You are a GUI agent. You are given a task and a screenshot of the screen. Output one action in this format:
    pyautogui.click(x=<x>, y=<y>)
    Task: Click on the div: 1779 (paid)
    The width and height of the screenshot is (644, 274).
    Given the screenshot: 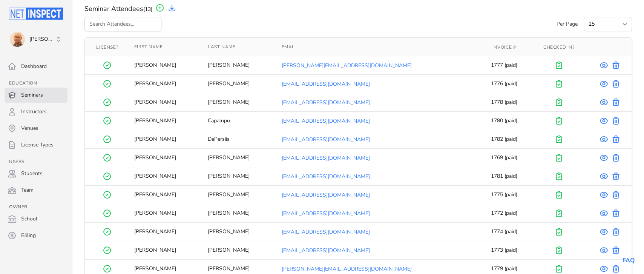 What is the action you would take?
    pyautogui.click(x=504, y=269)
    